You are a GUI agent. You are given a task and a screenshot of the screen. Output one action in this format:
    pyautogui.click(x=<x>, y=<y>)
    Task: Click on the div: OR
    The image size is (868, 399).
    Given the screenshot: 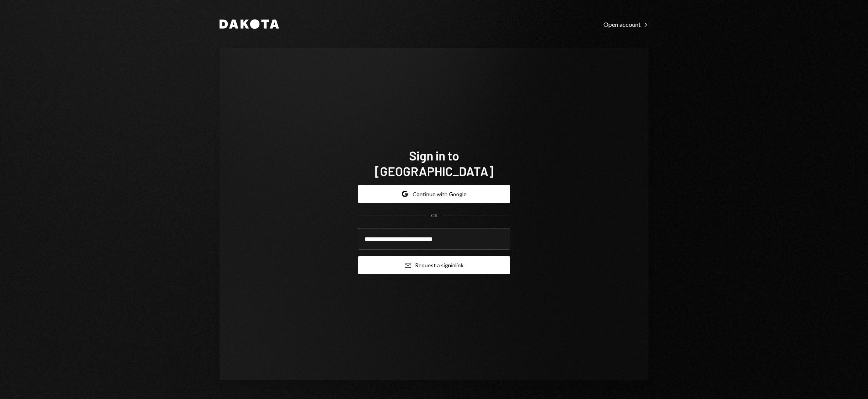 What is the action you would take?
    pyautogui.click(x=434, y=216)
    